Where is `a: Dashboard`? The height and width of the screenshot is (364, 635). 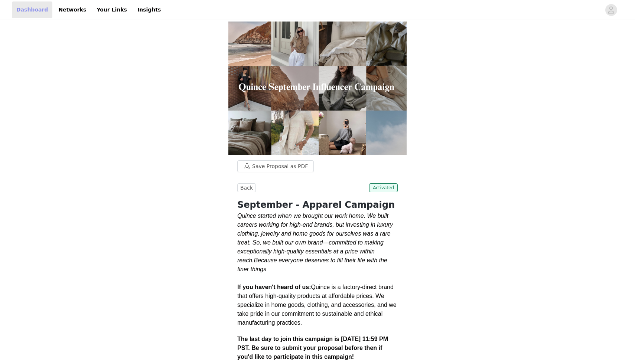
a: Dashboard is located at coordinates (32, 9).